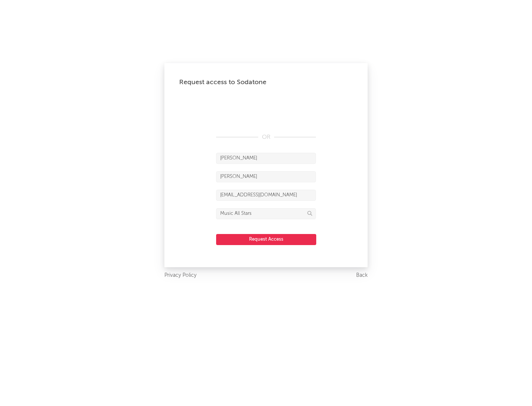  I want to click on a: Privacy Policy, so click(180, 276).